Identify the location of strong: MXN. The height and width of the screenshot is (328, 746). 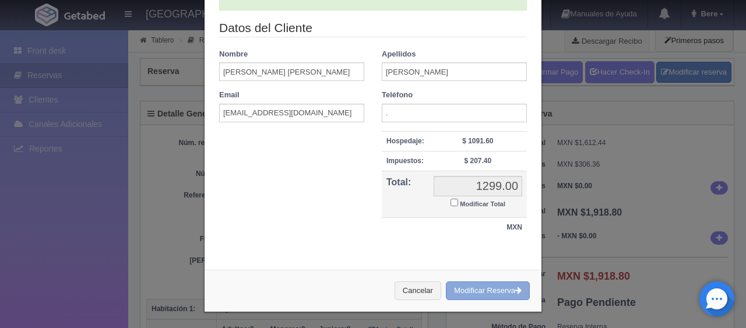
(514, 227).